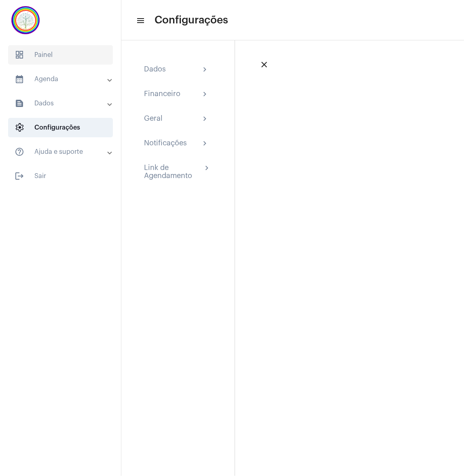  What do you see at coordinates (60, 176) in the screenshot?
I see `span: Sair` at bounding box center [60, 176].